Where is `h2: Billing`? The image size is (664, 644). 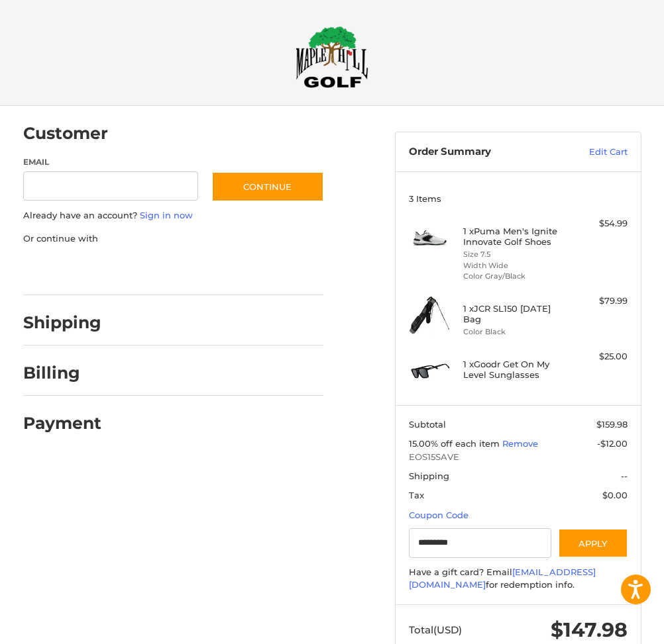 h2: Billing is located at coordinates (62, 373).